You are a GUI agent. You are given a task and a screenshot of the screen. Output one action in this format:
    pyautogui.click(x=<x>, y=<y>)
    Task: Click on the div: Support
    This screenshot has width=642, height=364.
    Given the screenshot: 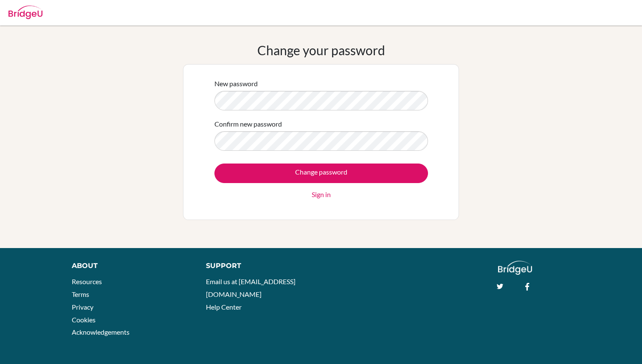 What is the action you would take?
    pyautogui.click(x=259, y=266)
    